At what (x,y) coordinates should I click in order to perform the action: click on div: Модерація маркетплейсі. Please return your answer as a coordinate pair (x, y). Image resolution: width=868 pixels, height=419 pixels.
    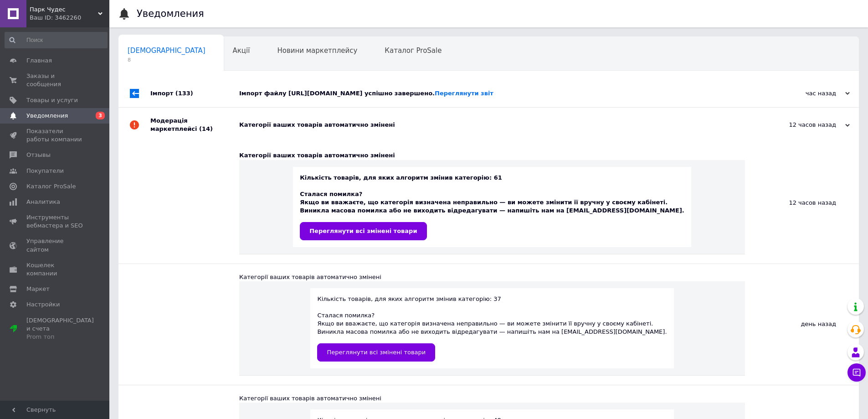
    Looking at the image, I should click on (195, 125).